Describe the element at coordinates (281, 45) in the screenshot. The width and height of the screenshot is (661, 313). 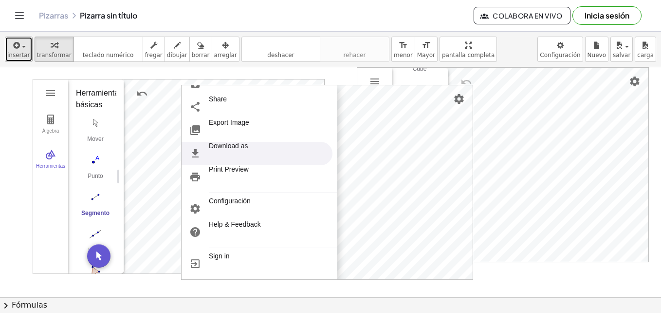
I see `i: deshacer` at that location.